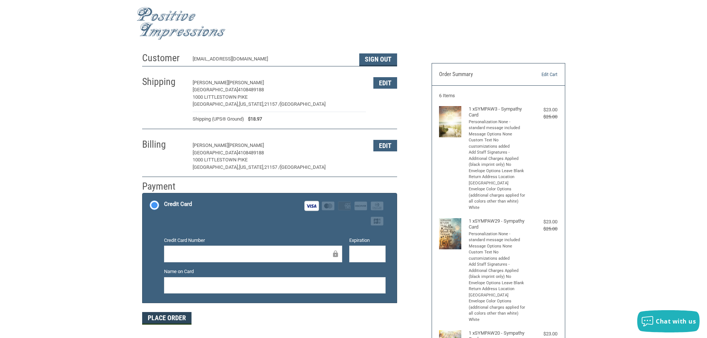 Image resolution: width=707 pixels, height=338 pixels. I want to click on a: Positive Impressions, so click(181, 23).